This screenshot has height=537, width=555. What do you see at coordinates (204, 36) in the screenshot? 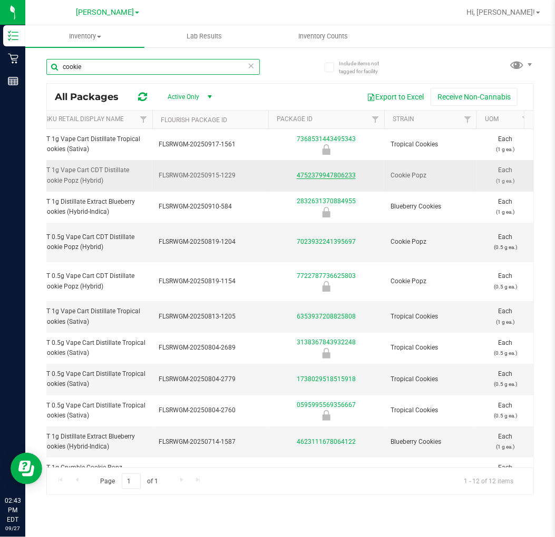
I see `a: Lab Results` at bounding box center [204, 36].